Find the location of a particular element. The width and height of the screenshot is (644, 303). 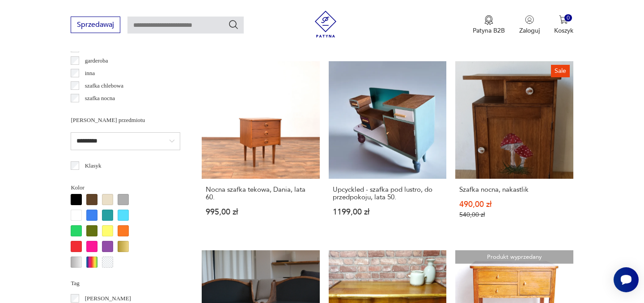

p: inna is located at coordinates (90, 74).